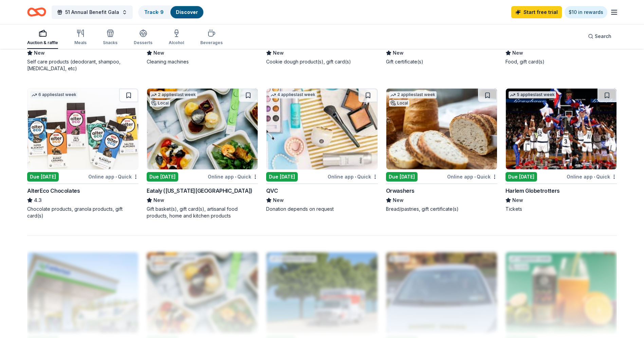 The image size is (644, 338). What do you see at coordinates (43, 37) in the screenshot?
I see `button: Auction & raffle` at bounding box center [43, 37].